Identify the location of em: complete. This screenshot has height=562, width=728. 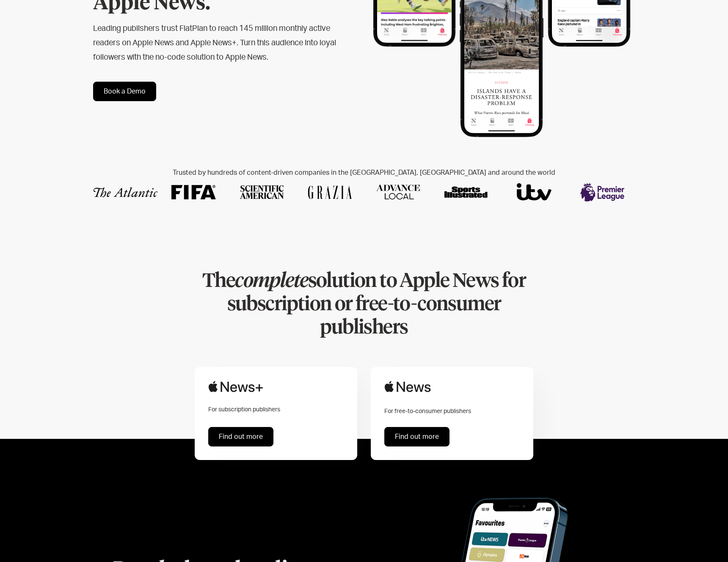
(271, 281).